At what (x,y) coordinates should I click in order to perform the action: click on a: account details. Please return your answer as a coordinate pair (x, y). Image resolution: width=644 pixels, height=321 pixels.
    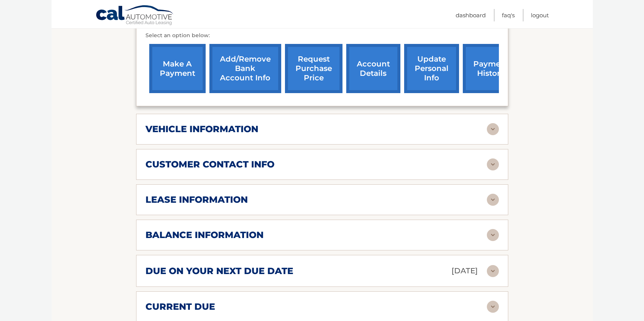
    Looking at the image, I should click on (373, 68).